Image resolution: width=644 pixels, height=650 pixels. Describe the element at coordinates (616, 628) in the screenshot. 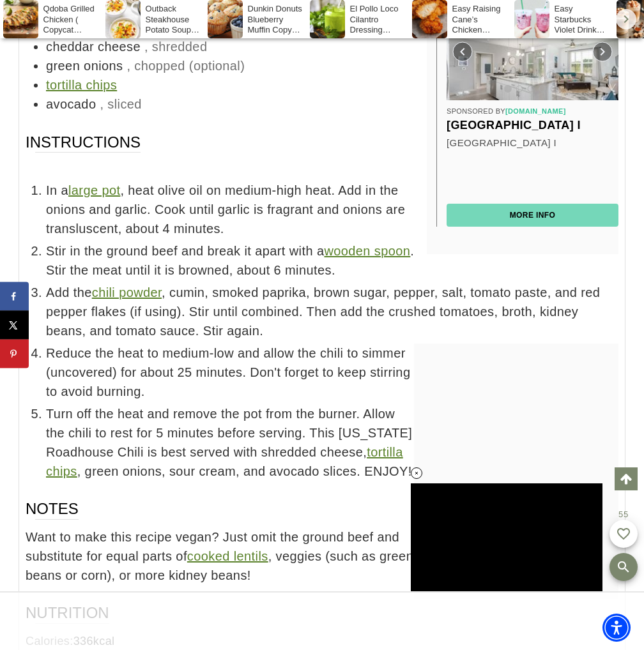

I see `div: Accessibility Menu` at that location.